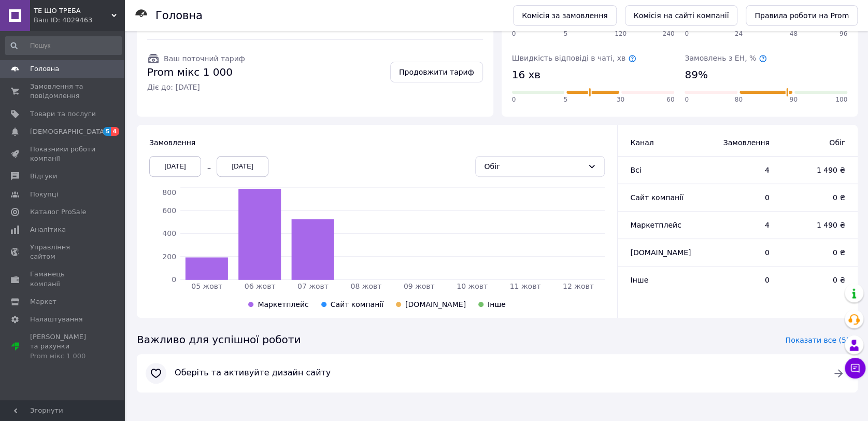 This screenshot has width=868, height=421. Describe the element at coordinates (565, 15) in the screenshot. I see `a: Комісія за замовлення` at that location.